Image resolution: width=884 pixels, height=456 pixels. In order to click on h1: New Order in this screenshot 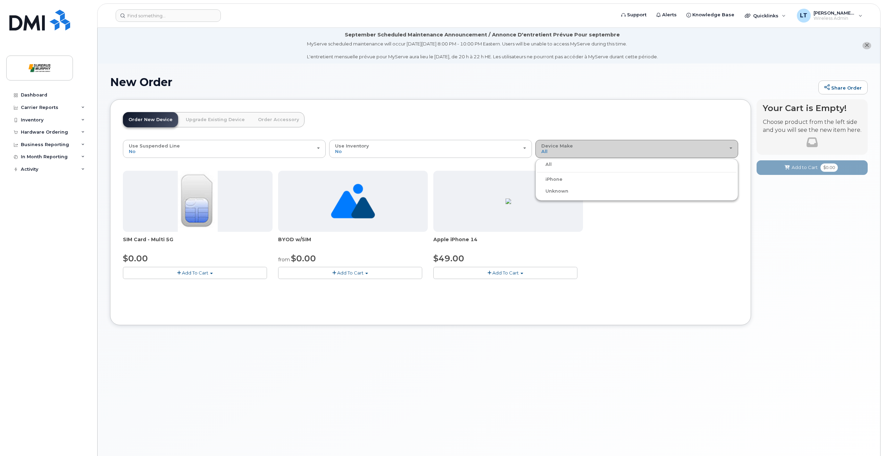, I will do `click(463, 82)`.